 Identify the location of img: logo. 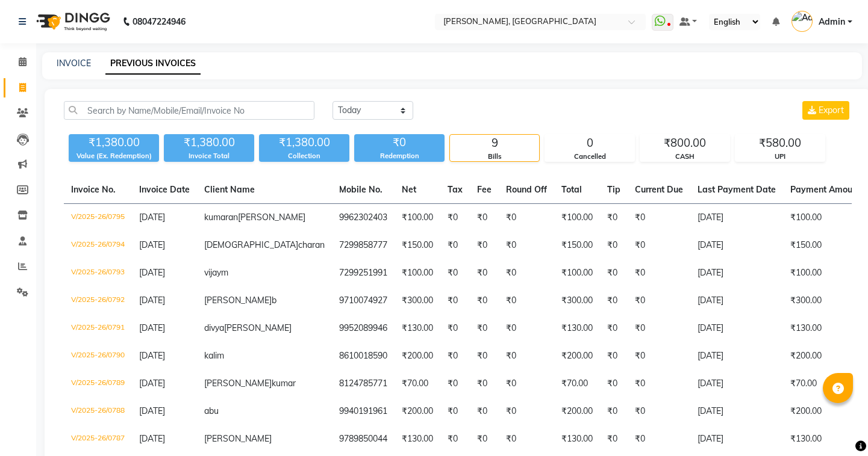
(72, 22).